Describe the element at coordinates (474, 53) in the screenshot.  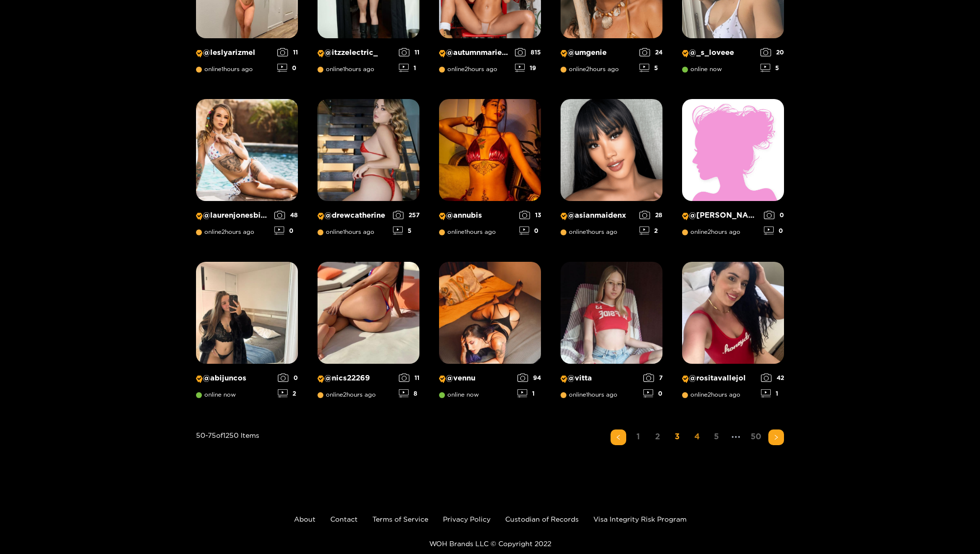
I see `p: @ autumnmarie_xoxo` at that location.